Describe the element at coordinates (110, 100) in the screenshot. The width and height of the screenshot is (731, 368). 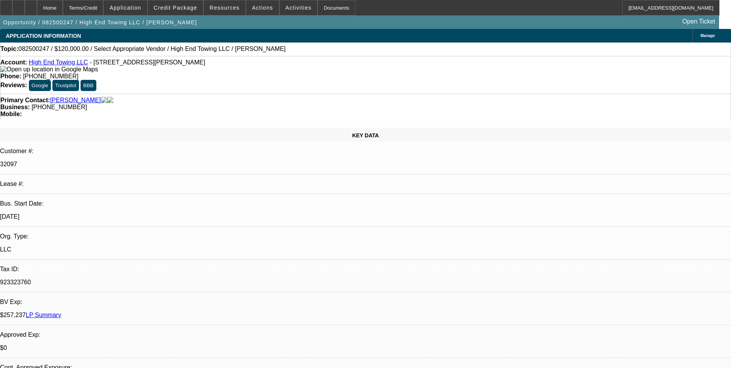
I see `img: linkedin-icon.png` at that location.